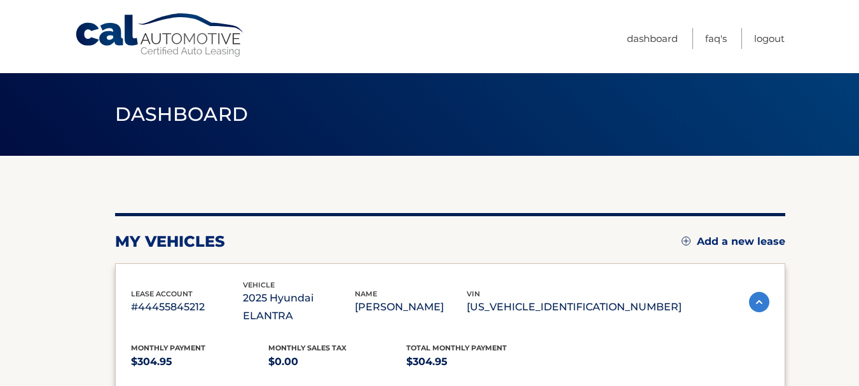  I want to click on span: vehicle, so click(259, 285).